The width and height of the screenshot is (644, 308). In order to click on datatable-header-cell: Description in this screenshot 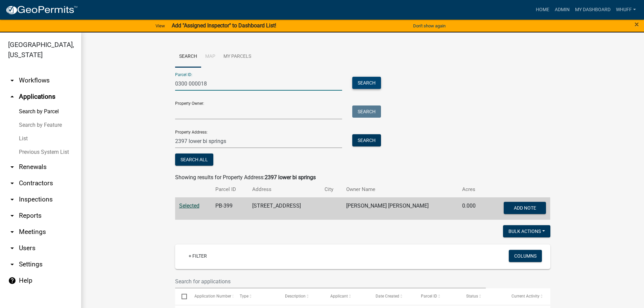, I will do `click(301, 296)`.